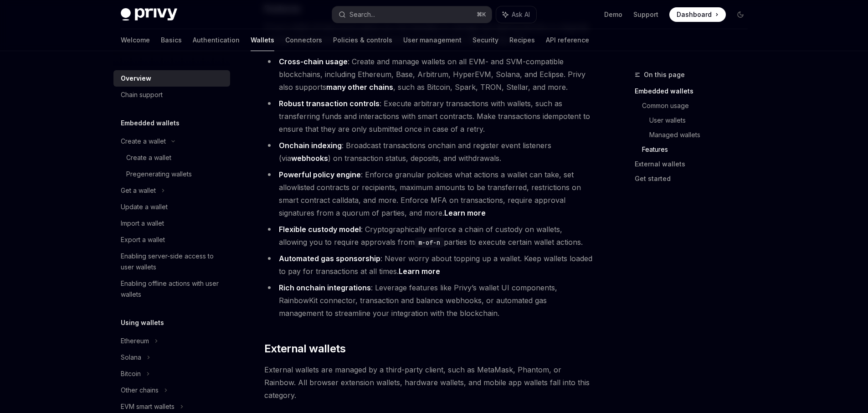  What do you see at coordinates (359, 87) in the screenshot?
I see `a: many other chains` at bounding box center [359, 87].